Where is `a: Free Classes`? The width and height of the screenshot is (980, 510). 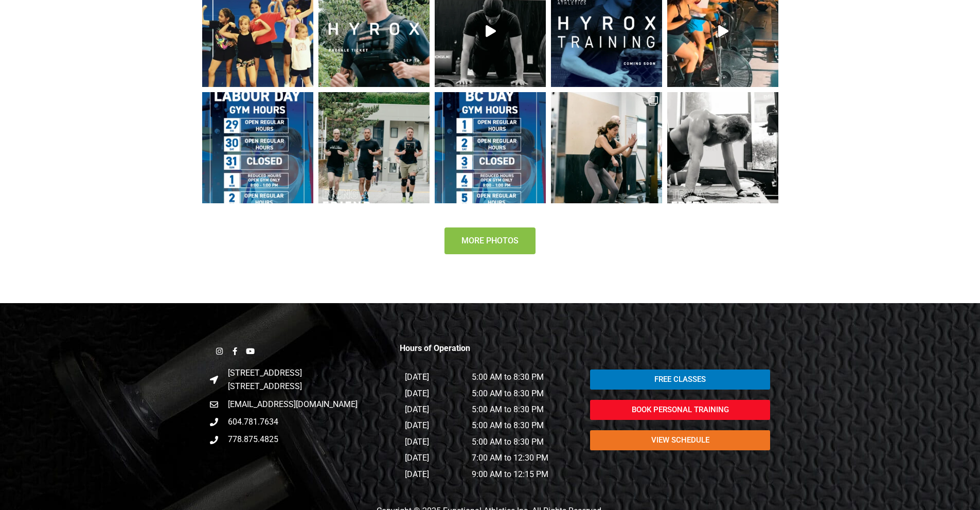 a: Free Classes is located at coordinates (680, 379).